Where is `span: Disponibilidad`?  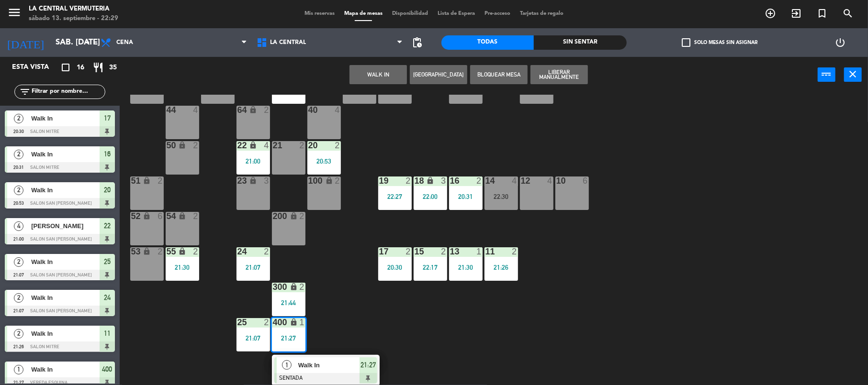
span: Disponibilidad is located at coordinates (410, 13).